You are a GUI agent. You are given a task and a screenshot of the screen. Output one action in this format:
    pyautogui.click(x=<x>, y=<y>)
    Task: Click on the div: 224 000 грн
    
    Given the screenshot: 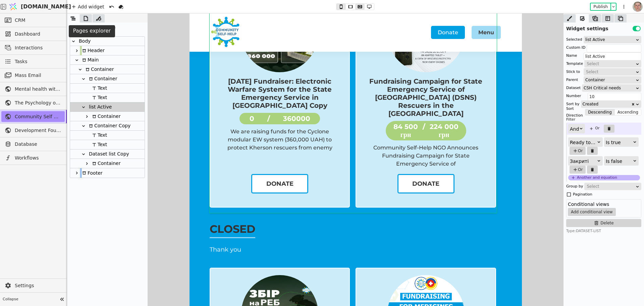 What is the action you would take?
    pyautogui.click(x=254, y=117)
    